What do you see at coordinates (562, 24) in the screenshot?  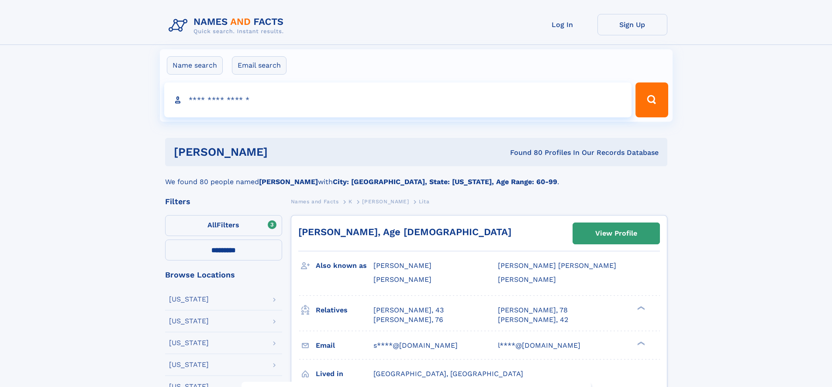 I see `a: Log In` at bounding box center [562, 24].